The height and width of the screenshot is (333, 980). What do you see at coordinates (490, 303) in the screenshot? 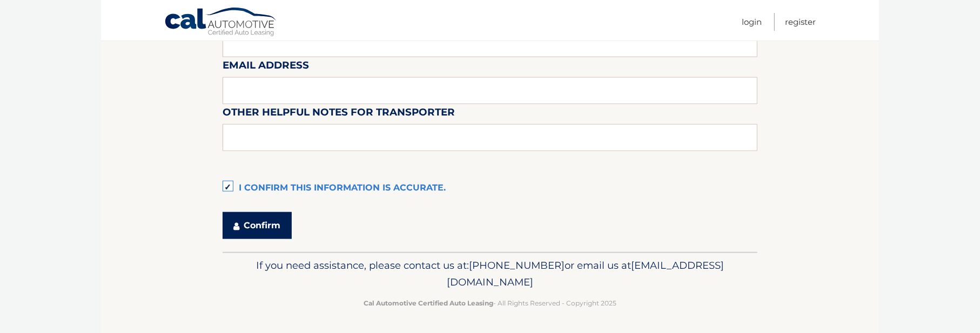
I see `p: - All Rights Reserved - Copyright 2025` at bounding box center [490, 303].